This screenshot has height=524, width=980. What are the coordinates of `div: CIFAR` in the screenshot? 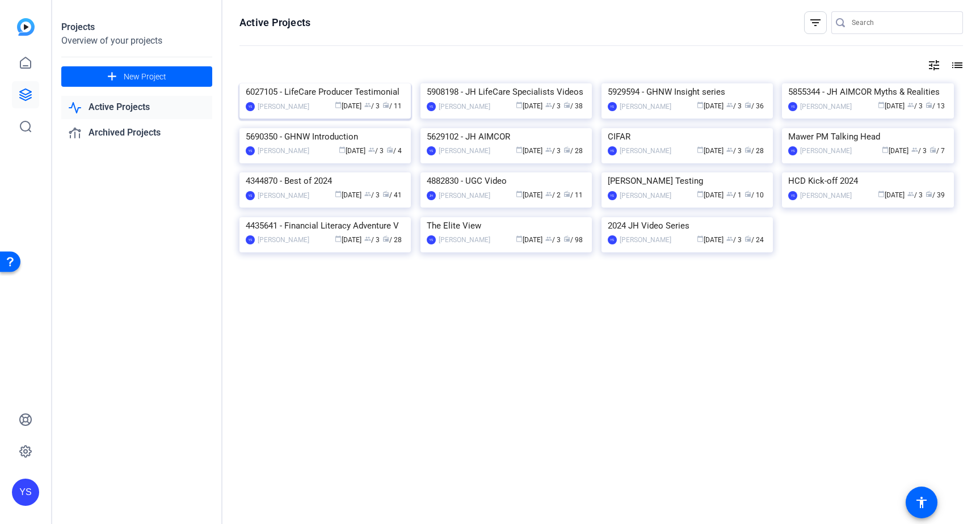 It's located at (687, 137).